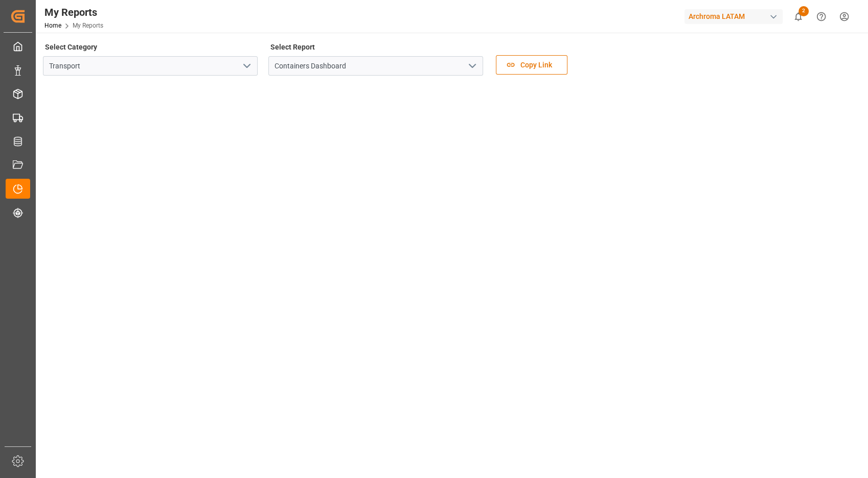 This screenshot has width=868, height=478. Describe the element at coordinates (736, 16) in the screenshot. I see `button: Archroma LATAM` at that location.